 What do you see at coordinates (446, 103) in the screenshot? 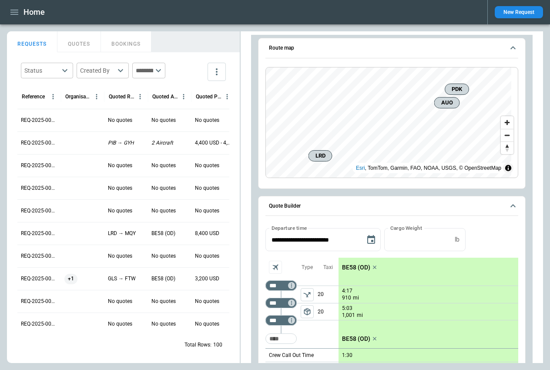
I see `span: AUO` at bounding box center [446, 103].